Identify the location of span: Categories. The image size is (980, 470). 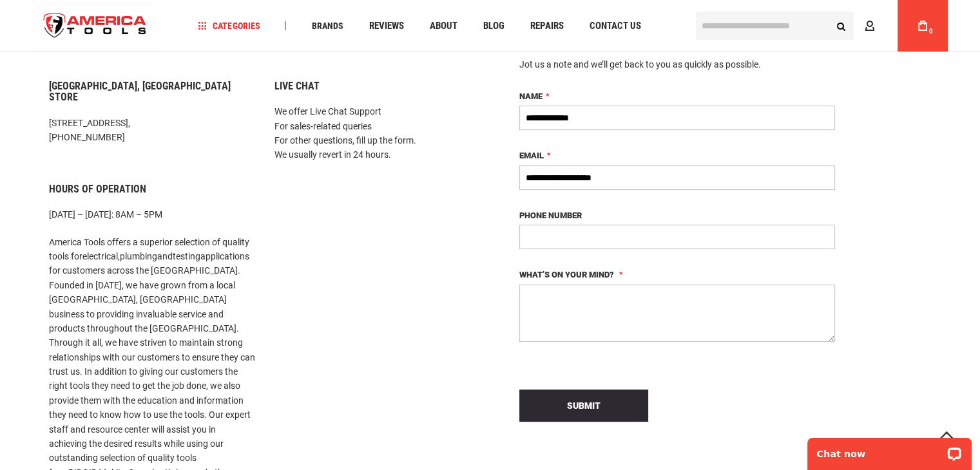
(229, 26).